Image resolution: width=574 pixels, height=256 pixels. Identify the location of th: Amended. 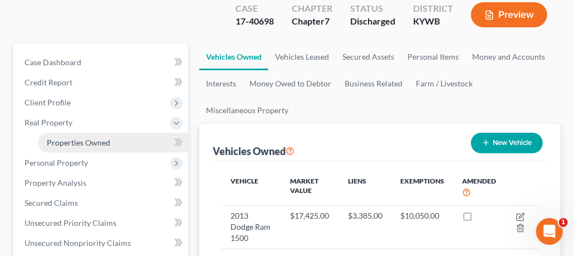
(480, 187).